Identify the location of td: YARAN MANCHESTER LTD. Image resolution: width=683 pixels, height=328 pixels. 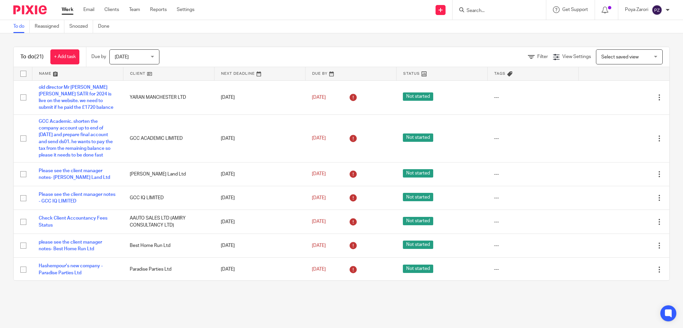
(169, 97).